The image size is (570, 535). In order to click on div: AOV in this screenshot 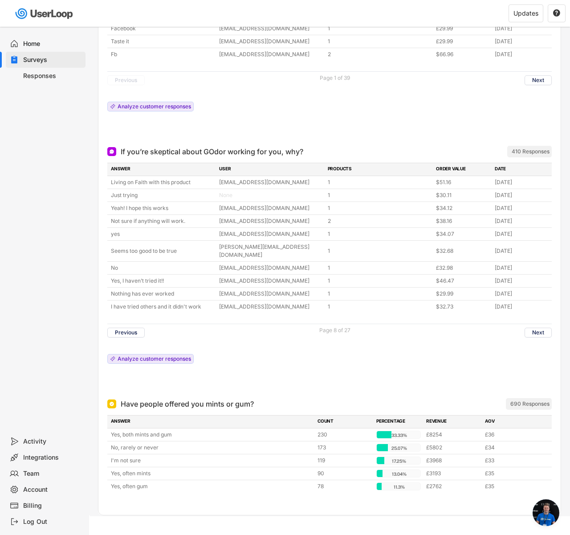, I will do `click(512, 422)`.